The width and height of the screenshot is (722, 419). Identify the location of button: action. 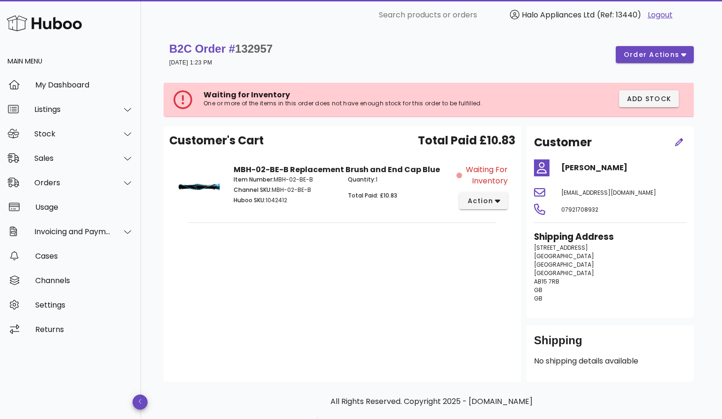
(483, 201).